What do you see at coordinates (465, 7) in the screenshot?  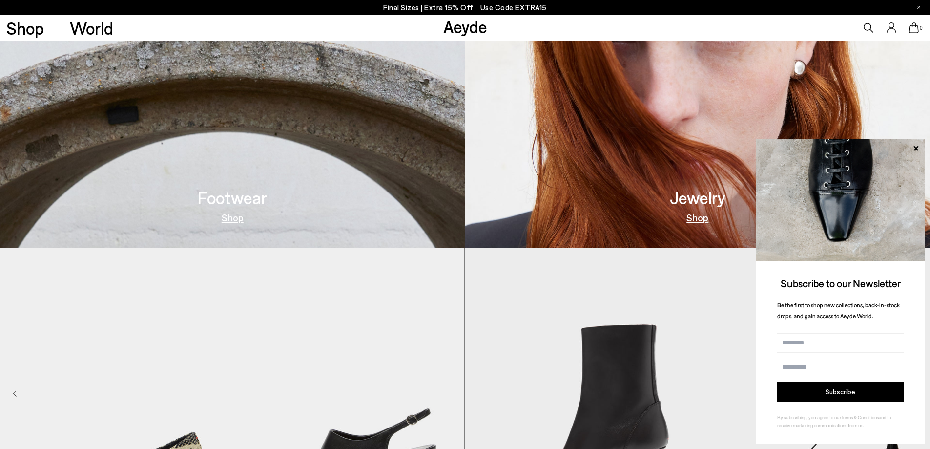 I see `p: Final Sizes | Extra 15% Off` at bounding box center [465, 7].